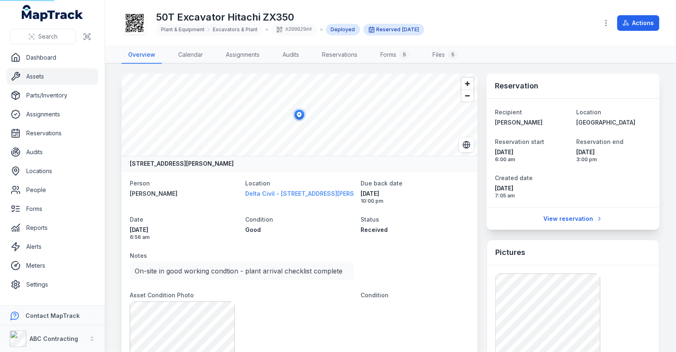 Image resolution: width=676 pixels, height=352 pixels. Describe the element at coordinates (415, 197) in the screenshot. I see `time: 05/09/2025, 10:00:00 pm` at that location.